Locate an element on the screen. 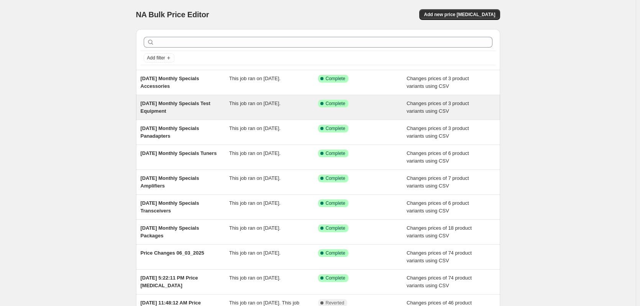 The image size is (640, 306). button: Add filter is located at coordinates (159, 58).